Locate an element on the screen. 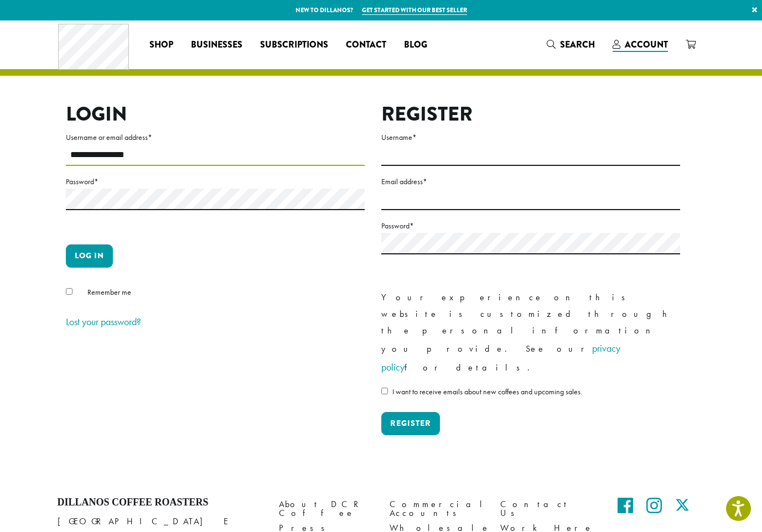 This screenshot has height=532, width=762. label: Username is located at coordinates (531, 137).